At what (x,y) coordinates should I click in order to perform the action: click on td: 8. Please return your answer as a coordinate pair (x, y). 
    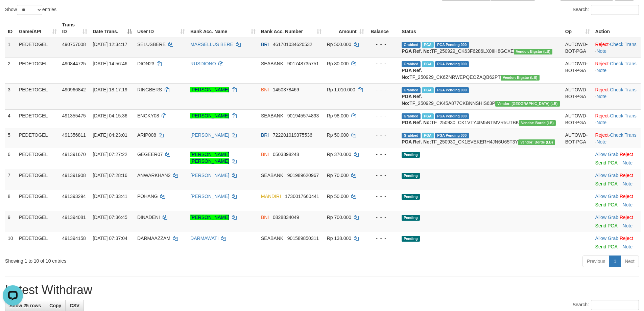
    Looking at the image, I should click on (10, 200).